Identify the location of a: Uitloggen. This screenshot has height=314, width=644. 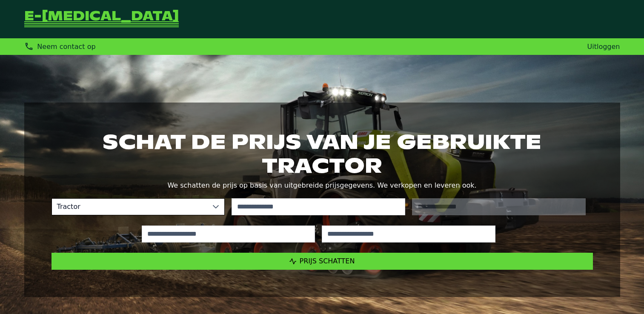
(603, 46).